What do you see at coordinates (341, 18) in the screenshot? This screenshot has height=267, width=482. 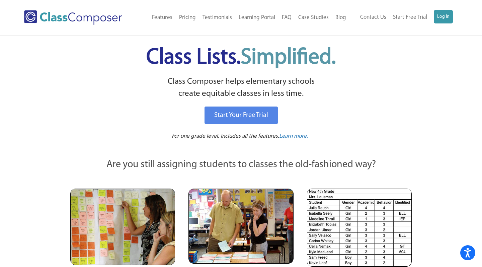 I see `a: Blog` at bounding box center [341, 18].